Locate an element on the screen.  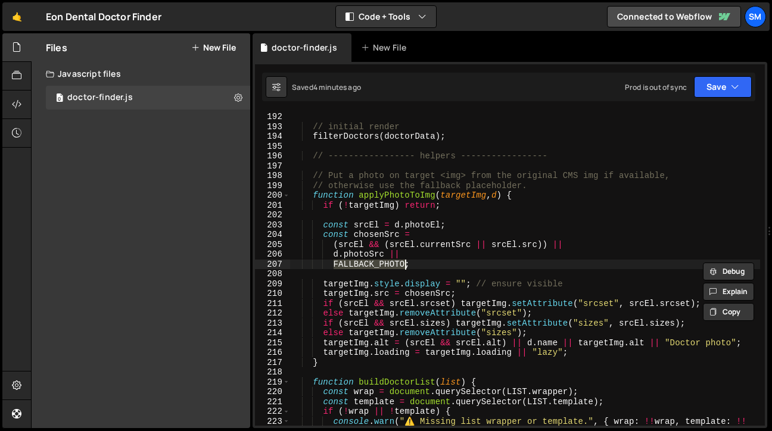
div: 16556/44997.js is located at coordinates (148, 98).